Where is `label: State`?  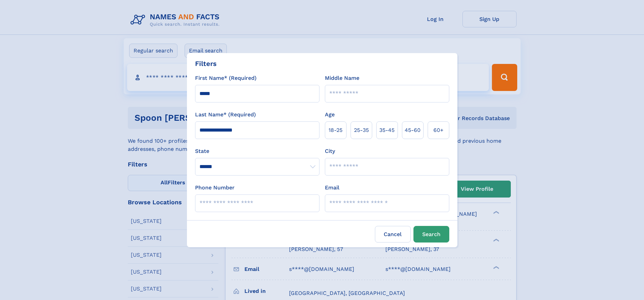
label: State is located at coordinates (258, 151).